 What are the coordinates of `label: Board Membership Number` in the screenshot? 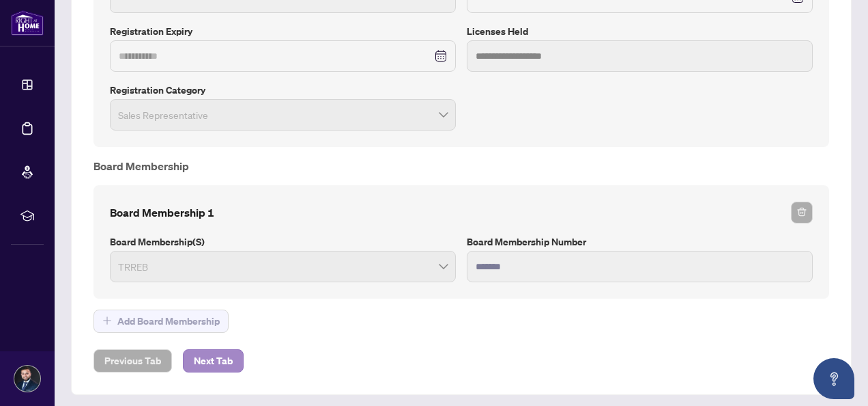 It's located at (640, 242).